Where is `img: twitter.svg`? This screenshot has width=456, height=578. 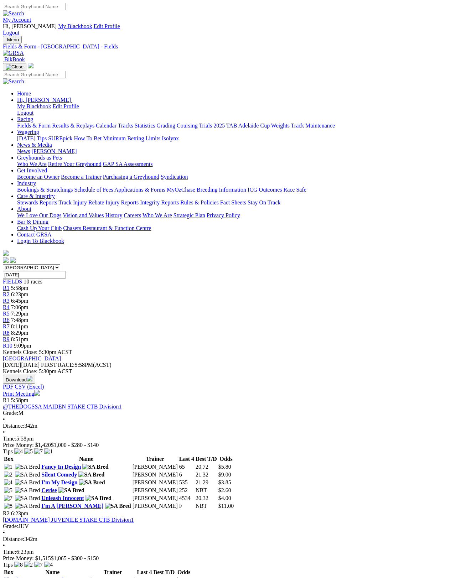 img: twitter.svg is located at coordinates (13, 260).